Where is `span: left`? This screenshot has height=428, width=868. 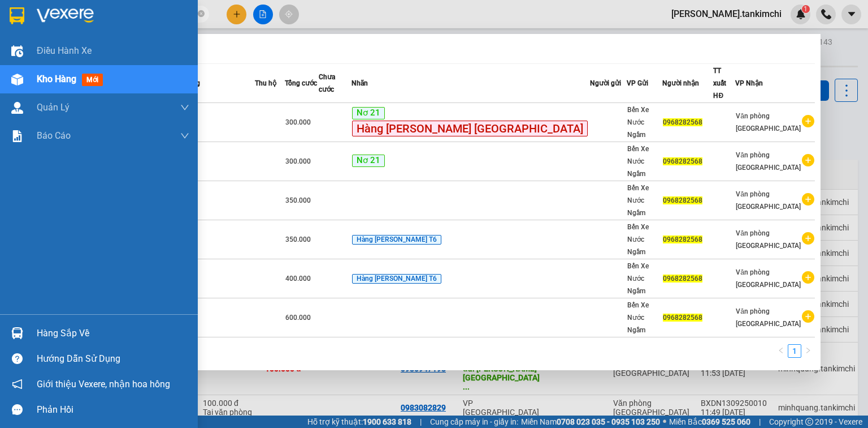 span: left is located at coordinates (781, 350).